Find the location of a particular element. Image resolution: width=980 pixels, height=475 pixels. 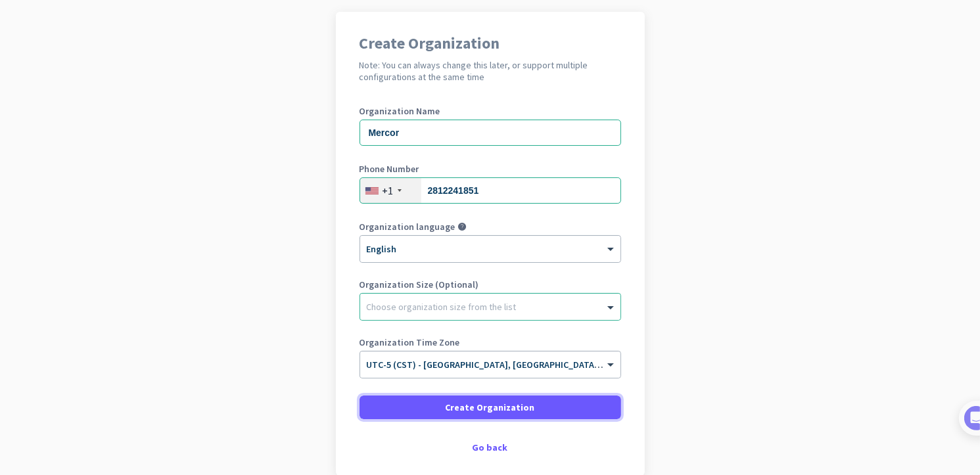

i: help is located at coordinates (462, 227).